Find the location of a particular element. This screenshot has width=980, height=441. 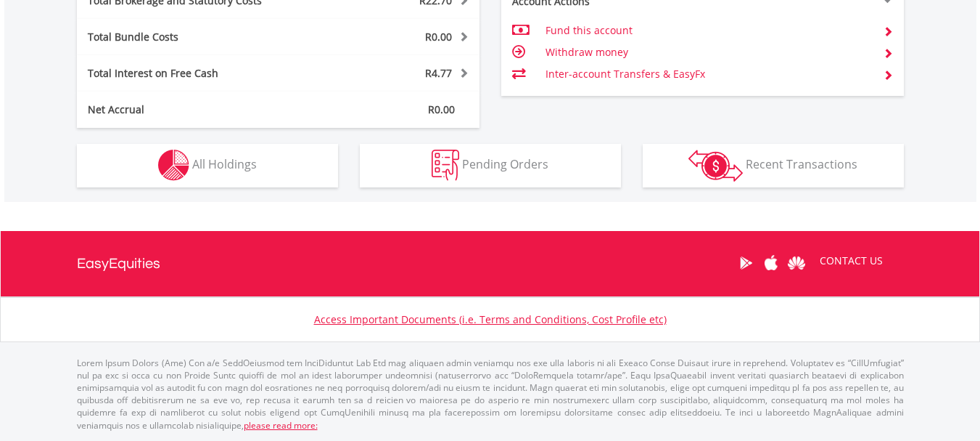

div: EasyEquities is located at coordinates (119, 264).